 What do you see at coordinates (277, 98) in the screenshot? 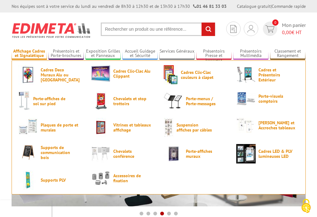
I see `span: Porte-visuels comptoirs` at bounding box center [277, 98].